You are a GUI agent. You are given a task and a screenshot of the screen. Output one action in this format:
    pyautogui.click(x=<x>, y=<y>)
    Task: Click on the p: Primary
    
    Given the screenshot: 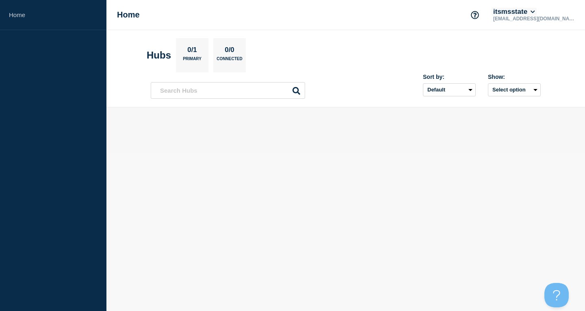 What is the action you would take?
    pyautogui.click(x=192, y=61)
    